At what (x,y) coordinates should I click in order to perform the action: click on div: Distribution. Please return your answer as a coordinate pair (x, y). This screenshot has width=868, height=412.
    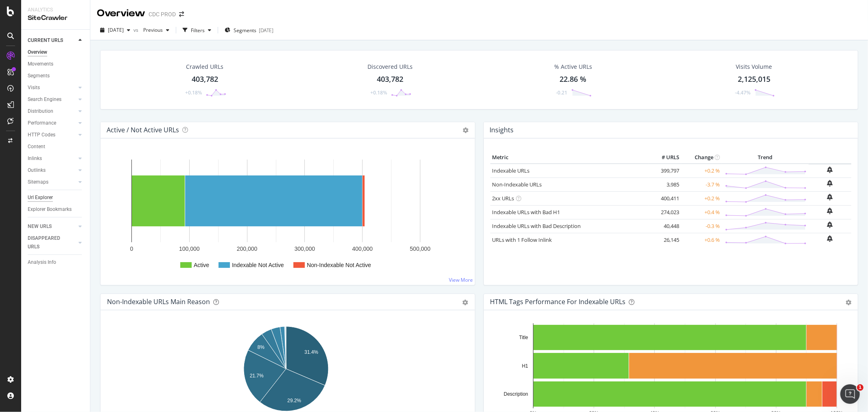
    Looking at the image, I should click on (40, 111).